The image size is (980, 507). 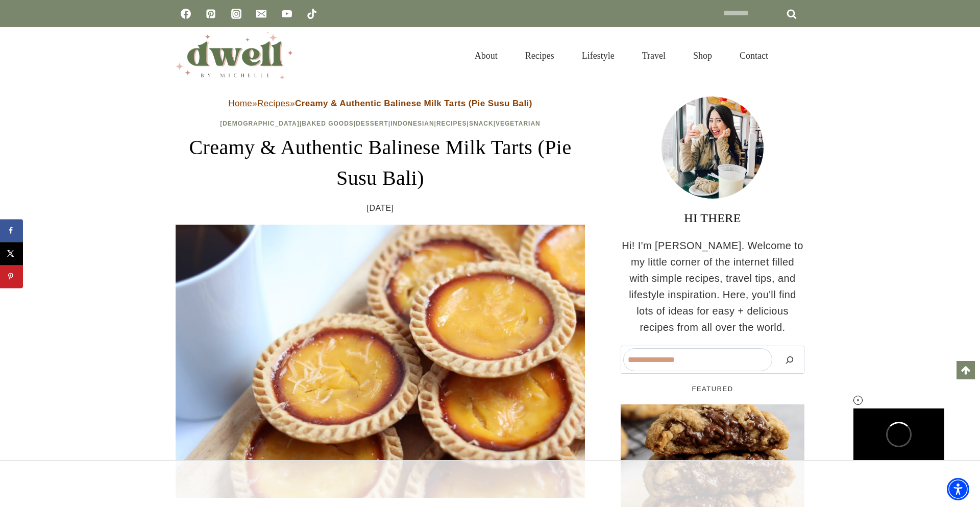 I want to click on a: Dessert, so click(x=372, y=124).